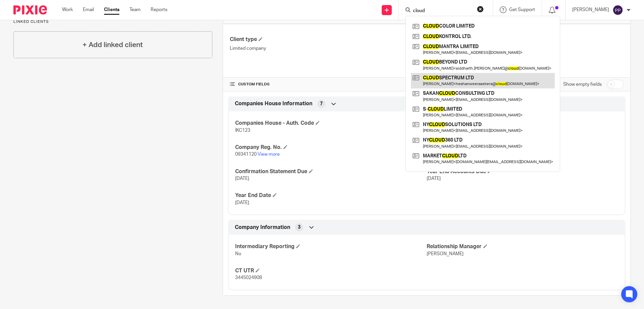  Describe the element at coordinates (618, 10) in the screenshot. I see `img: svg%3E` at that location.